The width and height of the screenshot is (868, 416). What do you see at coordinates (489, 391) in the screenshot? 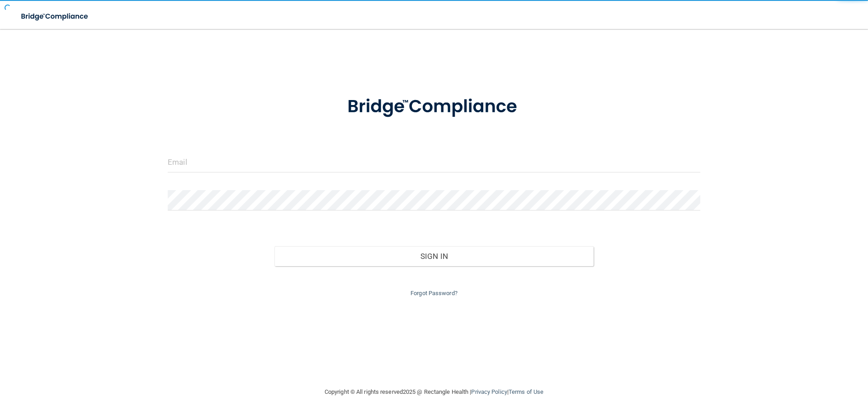
I see `a: Privacy Policy` at bounding box center [489, 391].